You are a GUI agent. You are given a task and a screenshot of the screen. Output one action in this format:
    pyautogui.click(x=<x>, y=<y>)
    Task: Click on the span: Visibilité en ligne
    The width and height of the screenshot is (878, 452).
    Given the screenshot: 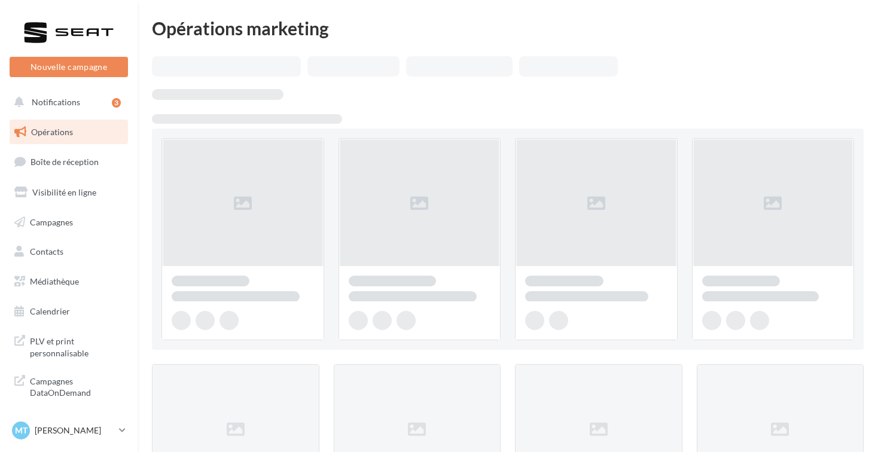 What is the action you would take?
    pyautogui.click(x=64, y=192)
    